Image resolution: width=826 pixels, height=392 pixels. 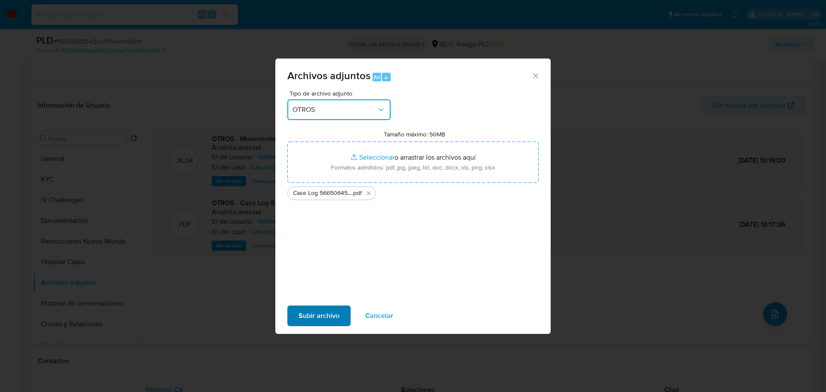 I want to click on span: .pdf, so click(x=357, y=193).